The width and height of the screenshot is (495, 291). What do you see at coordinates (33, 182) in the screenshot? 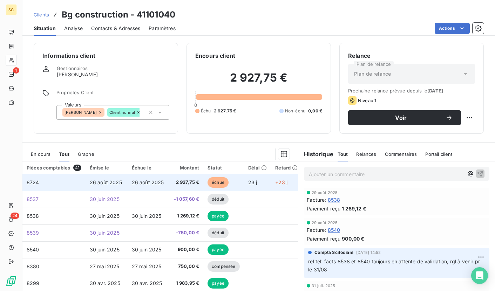
I see `span: 8724` at bounding box center [33, 182].